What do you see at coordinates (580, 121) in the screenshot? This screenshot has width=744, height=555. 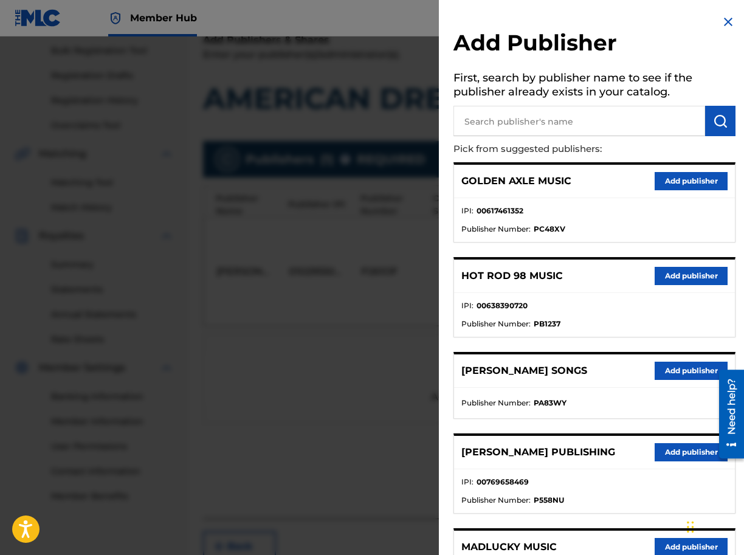 I see `input: Search publisher's name` at bounding box center [580, 121].